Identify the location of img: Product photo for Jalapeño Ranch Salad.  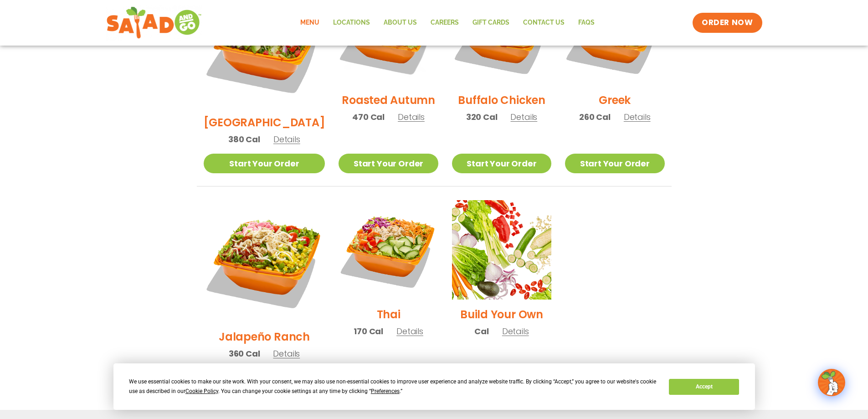
(264, 260).